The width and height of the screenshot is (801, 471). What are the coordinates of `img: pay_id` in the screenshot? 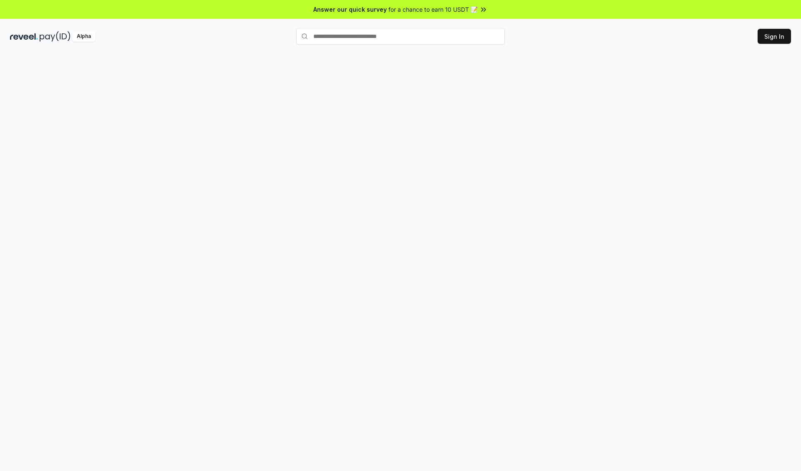 It's located at (55, 36).